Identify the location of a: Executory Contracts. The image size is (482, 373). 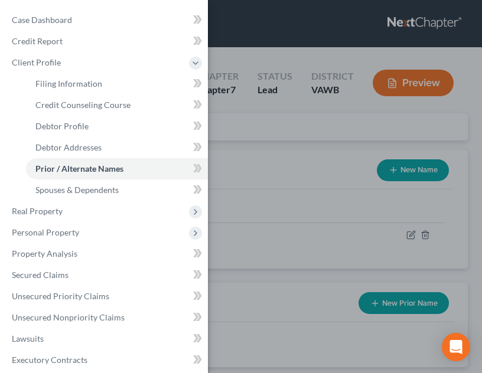
(105, 360).